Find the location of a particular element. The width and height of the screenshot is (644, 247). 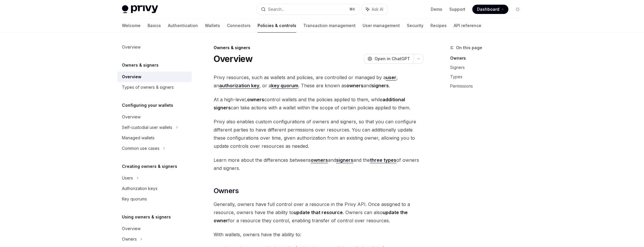

a: API reference is located at coordinates (467, 25).